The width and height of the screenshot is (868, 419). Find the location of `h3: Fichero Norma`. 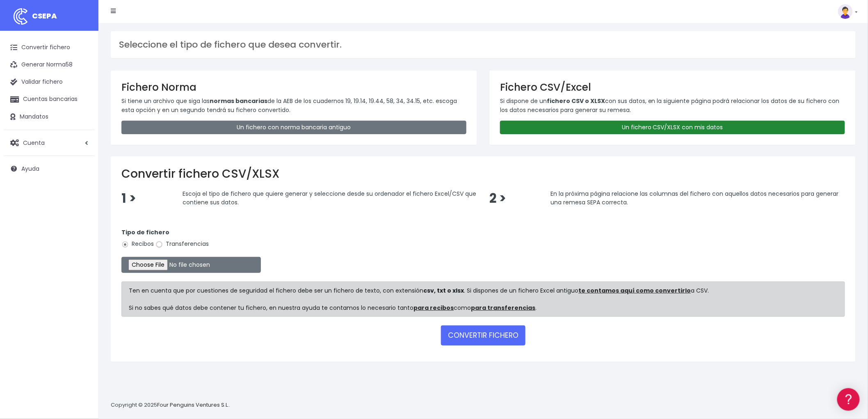

h3: Fichero Norma is located at coordinates (293, 87).